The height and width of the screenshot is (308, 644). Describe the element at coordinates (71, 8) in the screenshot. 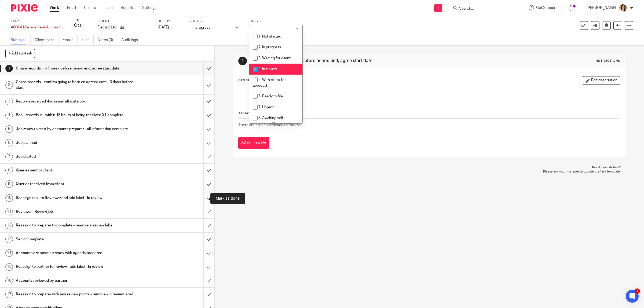

I see `a: Email` at that location.